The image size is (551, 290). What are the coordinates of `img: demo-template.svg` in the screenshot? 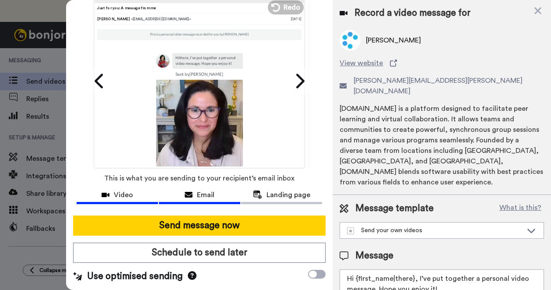 It's located at (350, 231).